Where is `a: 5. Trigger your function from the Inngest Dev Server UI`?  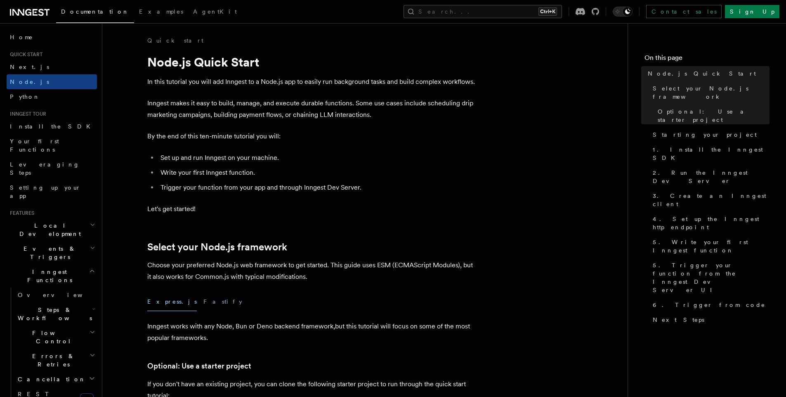
a: 5. Trigger your function from the Inngest Dev Server UI is located at coordinates (709, 277).